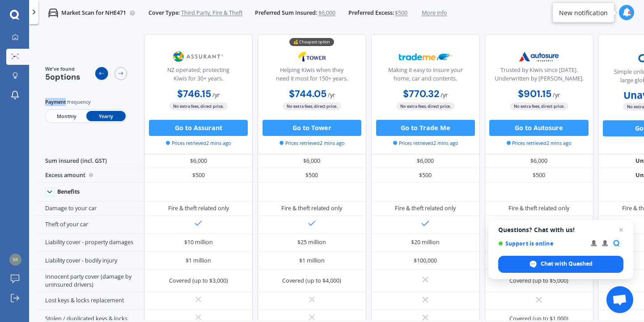 This screenshot has height=322, width=644. I want to click on div: New notification, so click(583, 13).